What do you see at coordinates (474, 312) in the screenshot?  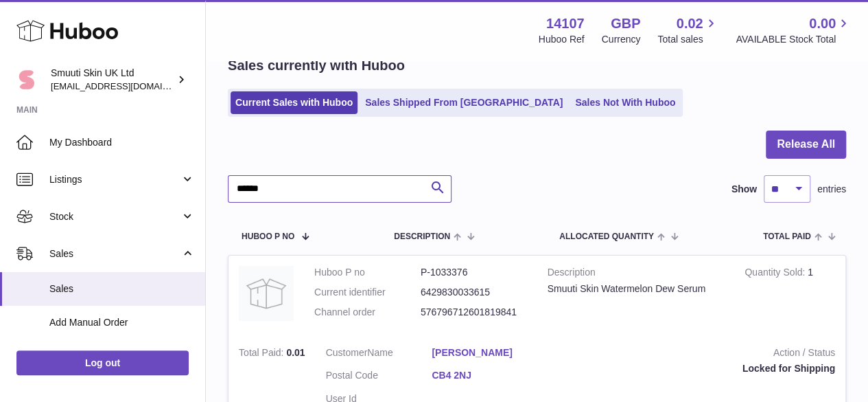 I see `dd: 576796712601819841` at bounding box center [474, 312].